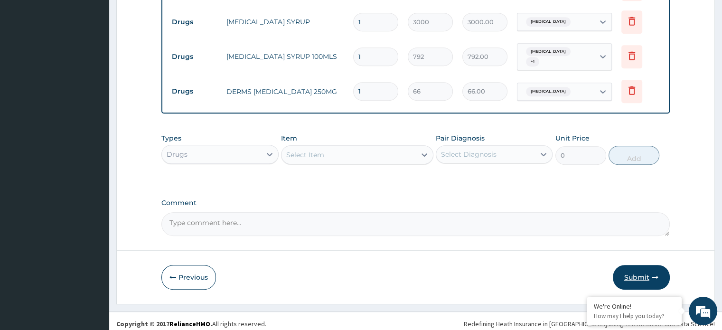 This screenshot has width=722, height=330. Describe the element at coordinates (573, 138) in the screenshot. I see `label: Unit Price` at that location.